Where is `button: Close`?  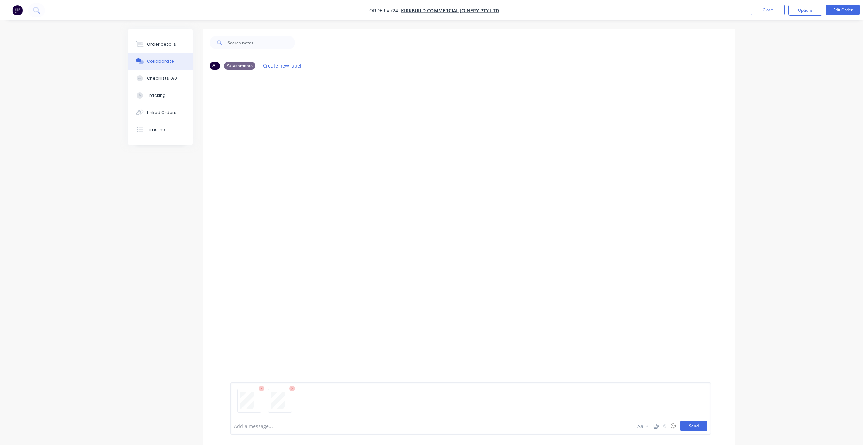
button: Close is located at coordinates (768, 10).